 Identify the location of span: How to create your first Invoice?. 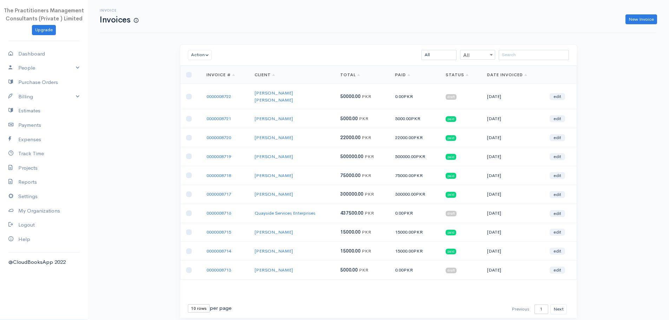
(136, 20).